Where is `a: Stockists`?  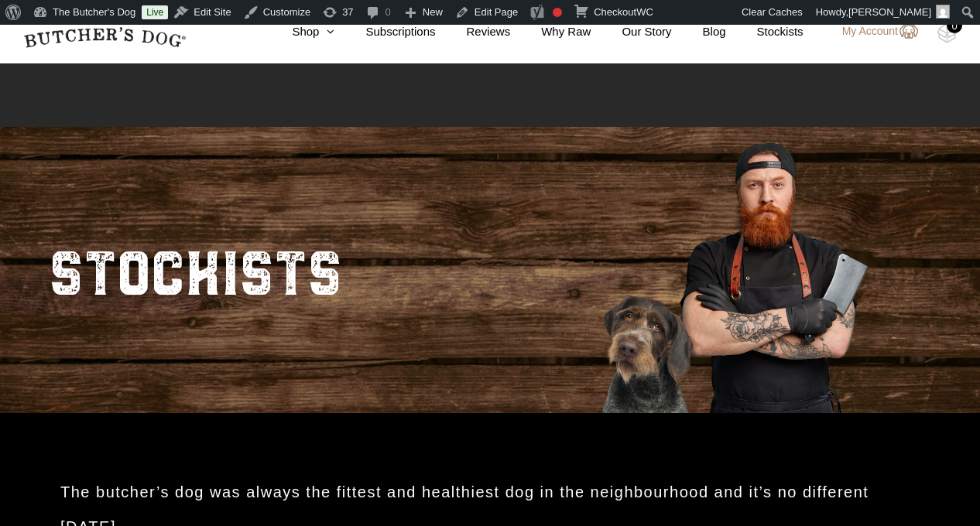 a: Stockists is located at coordinates (764, 32).